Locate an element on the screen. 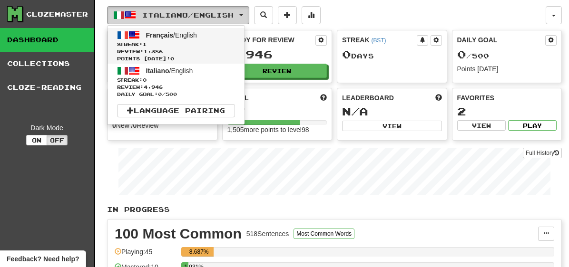 The height and width of the screenshot is (267, 569). div: Day s is located at coordinates (392, 55).